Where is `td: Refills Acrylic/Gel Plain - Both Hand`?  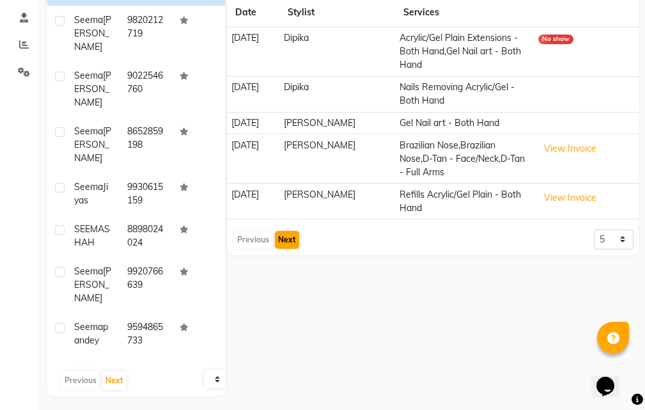 td: Refills Acrylic/Gel Plain - Both Hand is located at coordinates (465, 201).